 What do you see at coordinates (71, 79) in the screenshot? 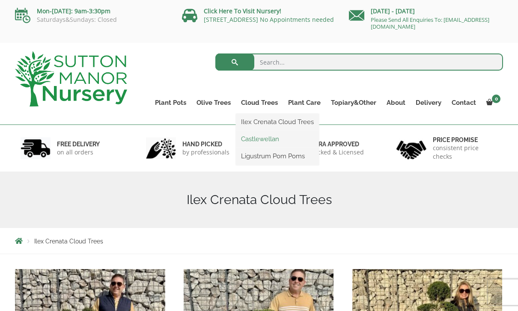
I see `img: logo` at bounding box center [71, 79].